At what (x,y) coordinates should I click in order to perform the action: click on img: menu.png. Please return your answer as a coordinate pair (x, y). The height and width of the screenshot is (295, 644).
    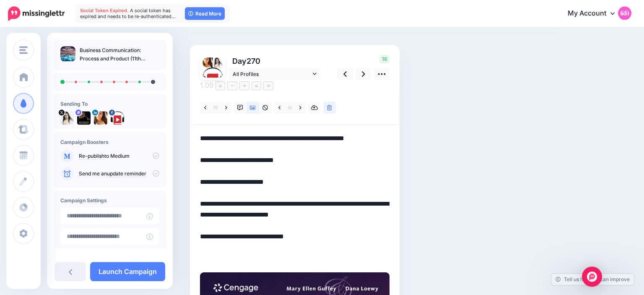
    Looking at the image, I should click on (24, 50).